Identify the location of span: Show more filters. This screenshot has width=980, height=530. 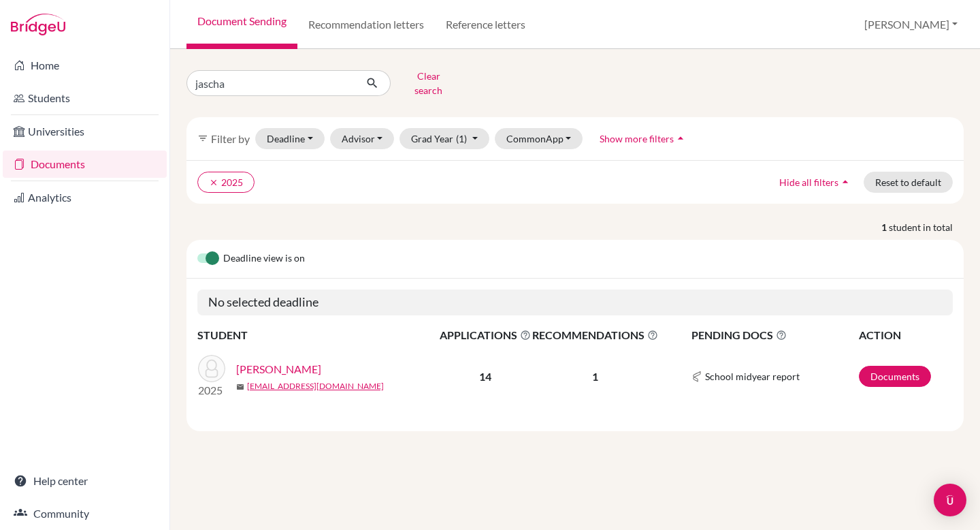
(636, 138).